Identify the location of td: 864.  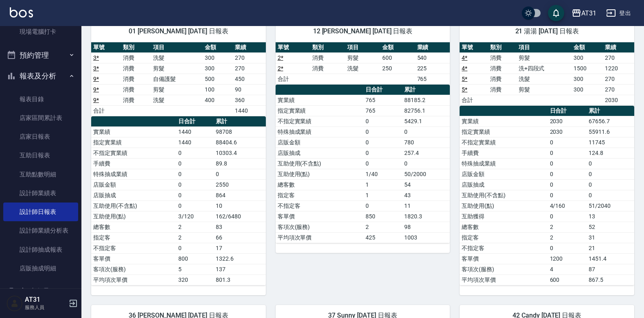
(239, 195).